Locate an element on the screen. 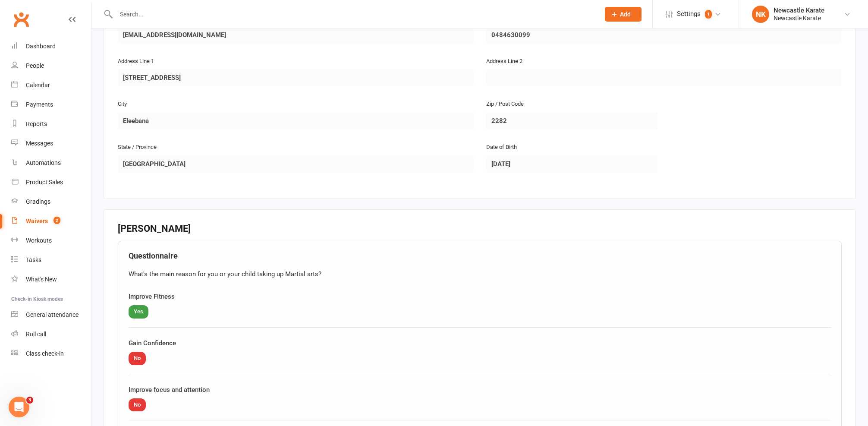 This screenshot has width=868, height=426. span: Settings is located at coordinates (689, 14).